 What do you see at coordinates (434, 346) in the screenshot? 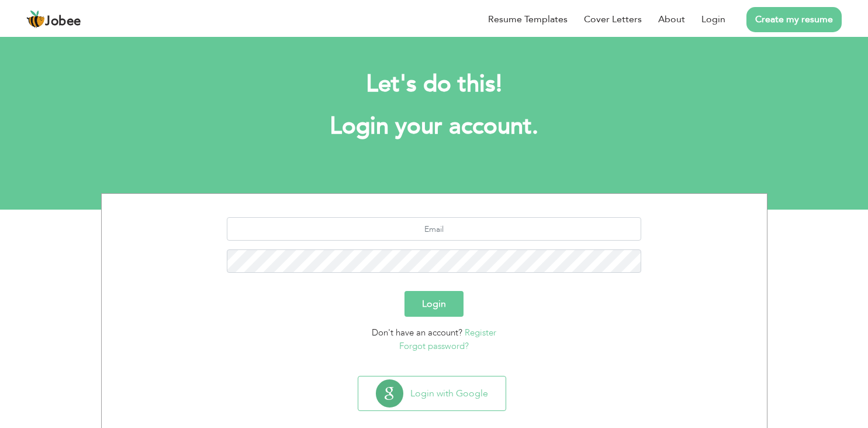
I see `a: Forgot password?` at bounding box center [434, 346].